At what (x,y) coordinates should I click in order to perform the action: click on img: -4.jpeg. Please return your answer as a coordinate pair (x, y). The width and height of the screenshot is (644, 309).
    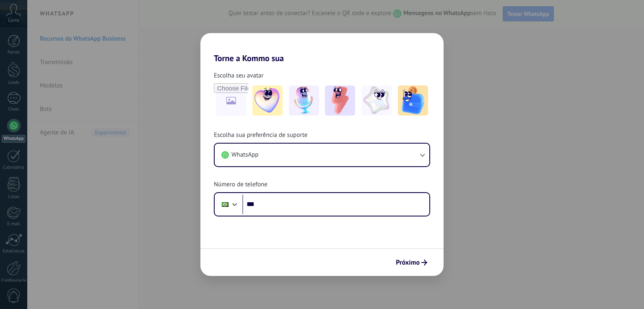
    Looking at the image, I should click on (377, 100).